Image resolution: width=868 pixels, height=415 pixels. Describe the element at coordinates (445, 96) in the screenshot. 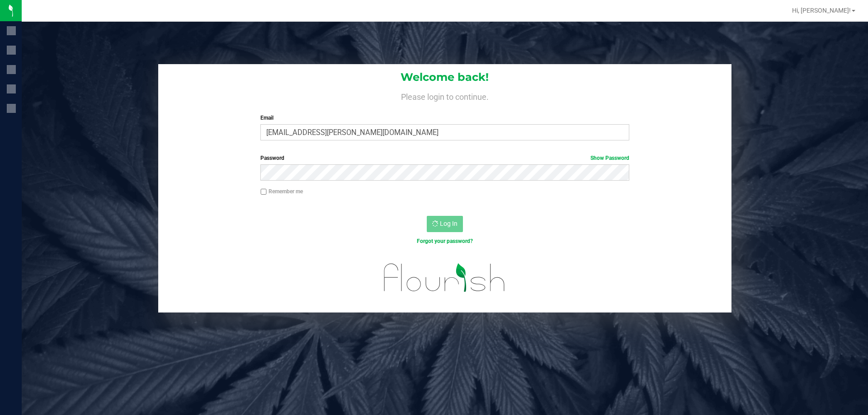

I see `h4: Please login to continue.` at that location.